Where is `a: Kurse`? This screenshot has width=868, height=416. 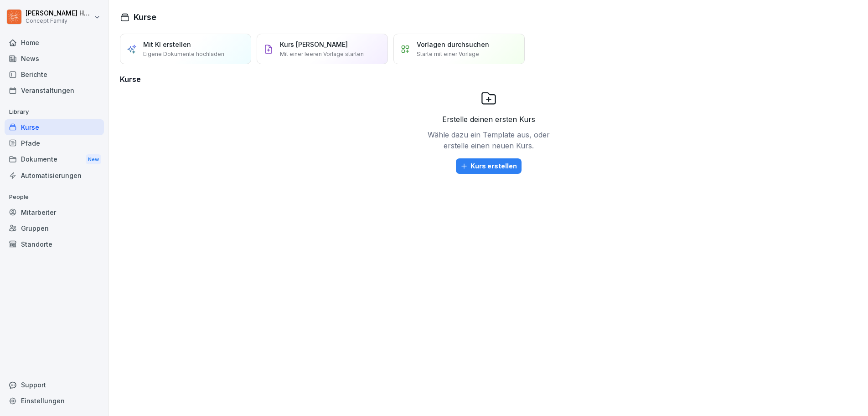 a: Kurse is located at coordinates (54, 127).